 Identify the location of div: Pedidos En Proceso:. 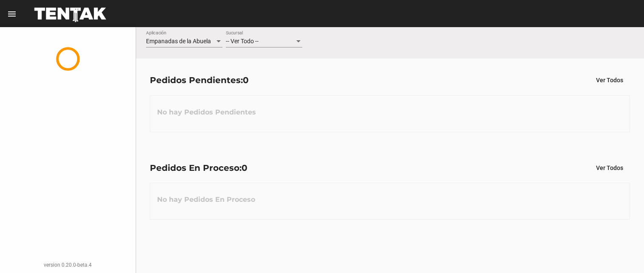
(199, 168).